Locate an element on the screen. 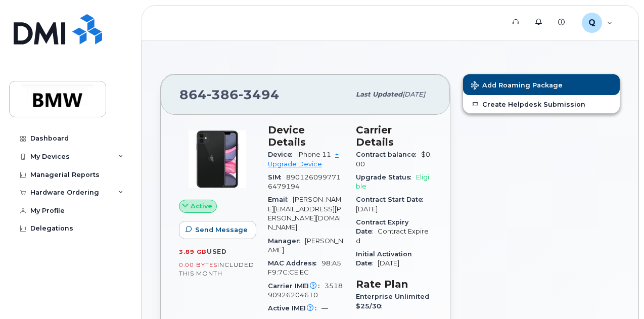 This screenshot has height=319, width=644. span: 3.89 GB is located at coordinates (193, 252).